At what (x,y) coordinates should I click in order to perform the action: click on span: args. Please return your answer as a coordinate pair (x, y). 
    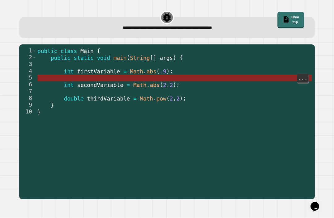
    Looking at the image, I should click on (166, 58).